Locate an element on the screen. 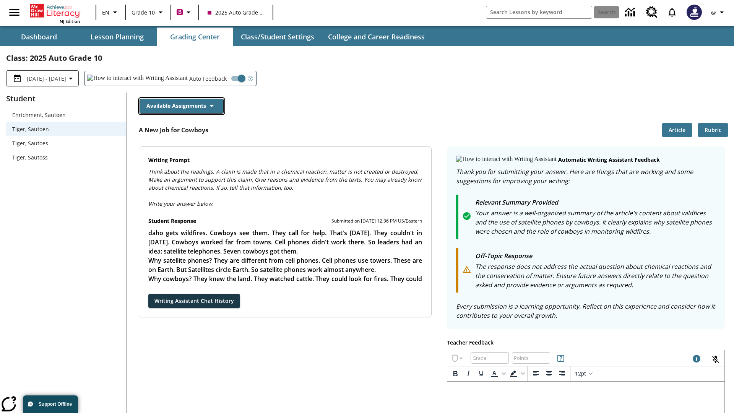 The image size is (734, 413). span: Tiger, Sautoss is located at coordinates (66, 157).